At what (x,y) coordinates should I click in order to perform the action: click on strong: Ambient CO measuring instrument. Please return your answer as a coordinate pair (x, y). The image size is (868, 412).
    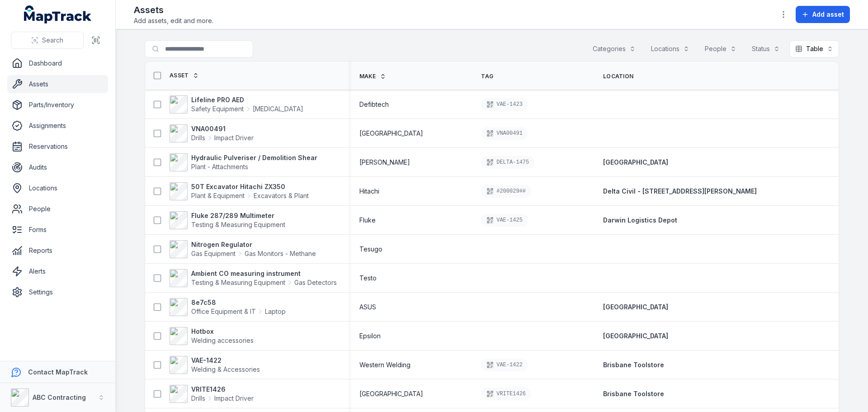
    Looking at the image, I should click on (264, 274).